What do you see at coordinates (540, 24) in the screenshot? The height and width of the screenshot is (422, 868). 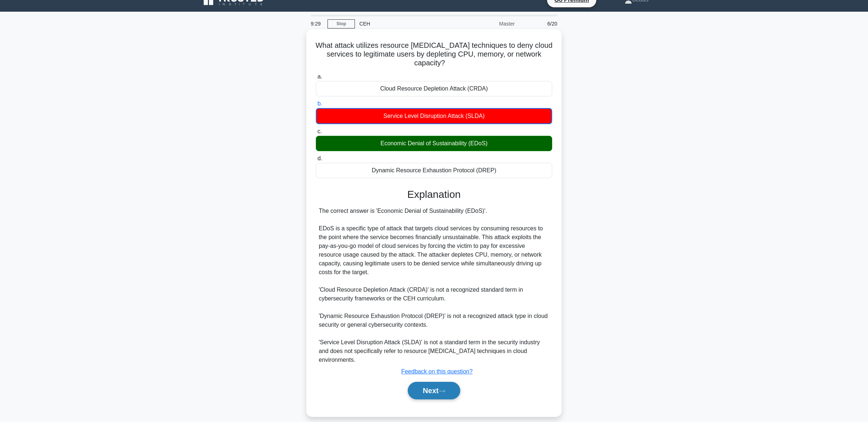 I see `div: 6/20` at bounding box center [540, 24].